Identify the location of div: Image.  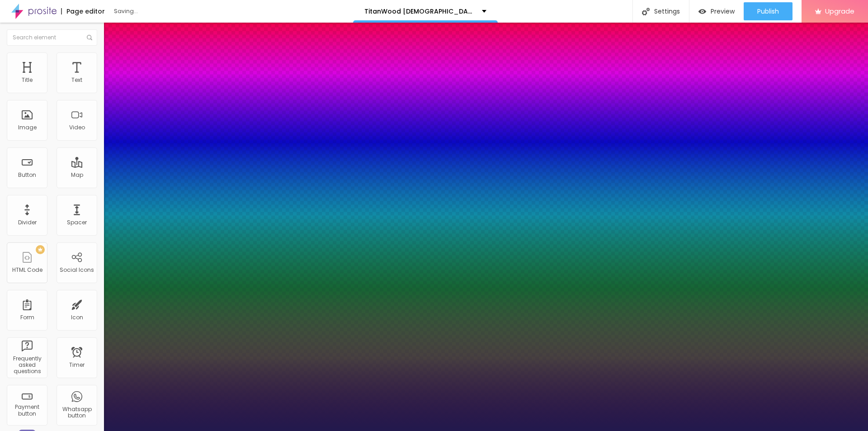
(27, 127).